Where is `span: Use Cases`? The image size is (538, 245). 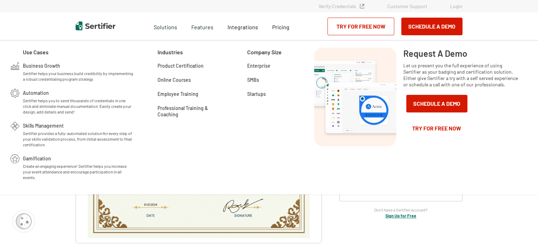 span: Use Cases is located at coordinates (36, 52).